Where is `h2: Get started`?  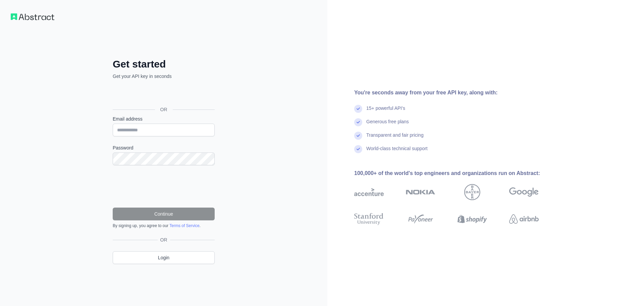 h2: Get started is located at coordinates (164, 64).